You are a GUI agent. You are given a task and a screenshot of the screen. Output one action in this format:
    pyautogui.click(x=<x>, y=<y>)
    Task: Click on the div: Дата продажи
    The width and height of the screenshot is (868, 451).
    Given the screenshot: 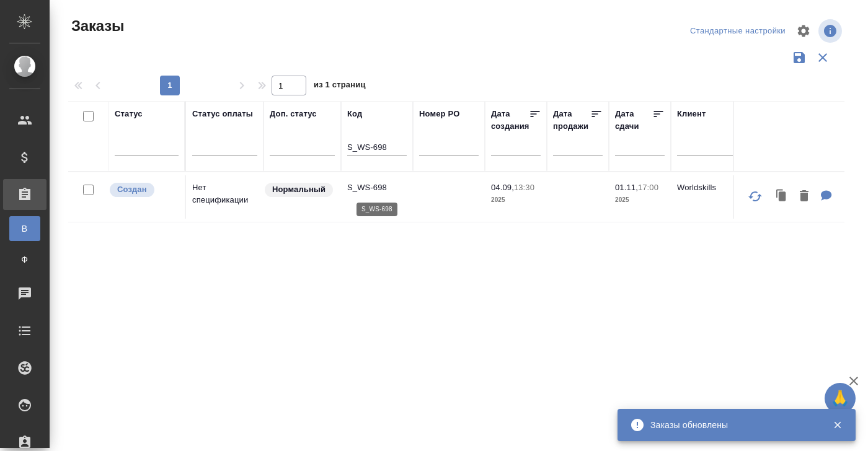 What is the action you would take?
    pyautogui.click(x=572, y=120)
    